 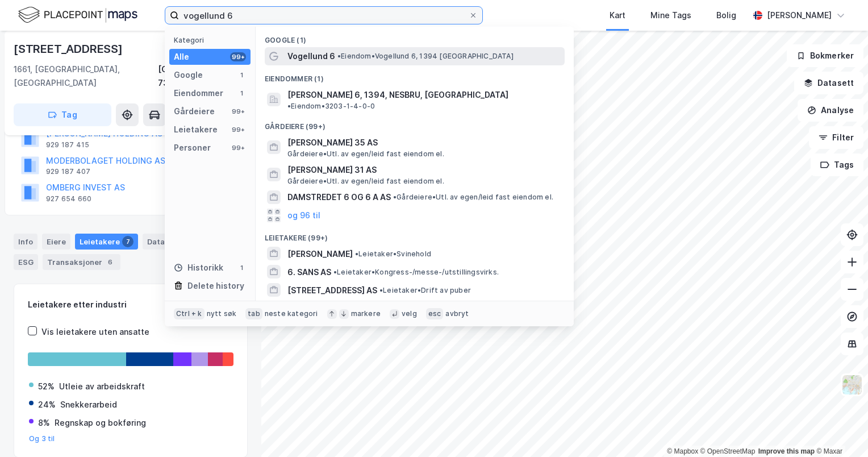 What do you see at coordinates (198, 93) in the screenshot?
I see `div: Eiendommer` at bounding box center [198, 93].